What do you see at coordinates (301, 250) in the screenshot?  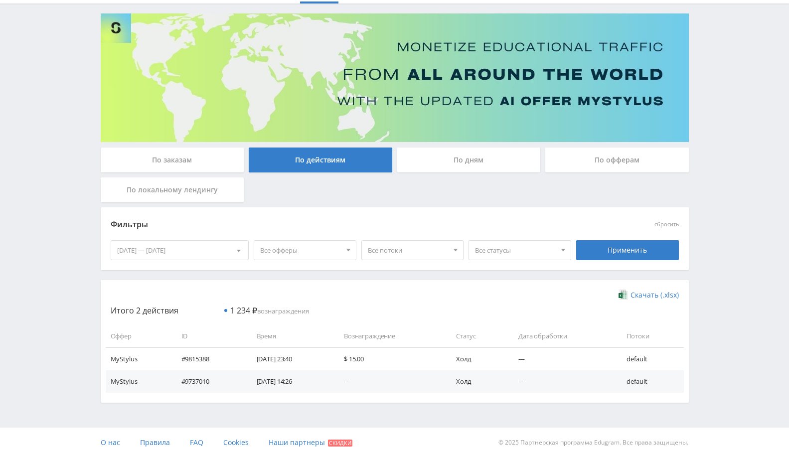 I see `span: Все офферы` at bounding box center [301, 250].